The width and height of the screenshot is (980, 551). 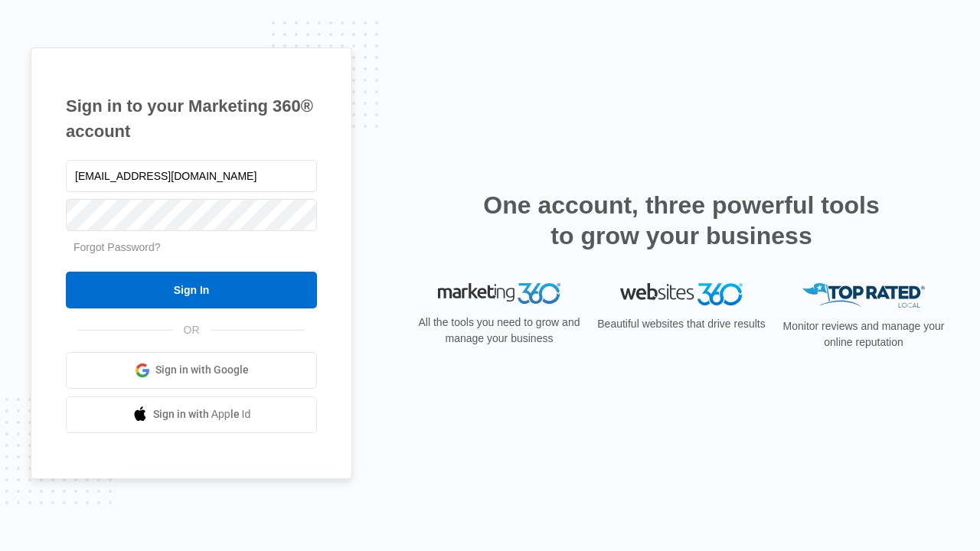 I want to click on span: Sign in with Apple Id, so click(x=202, y=414).